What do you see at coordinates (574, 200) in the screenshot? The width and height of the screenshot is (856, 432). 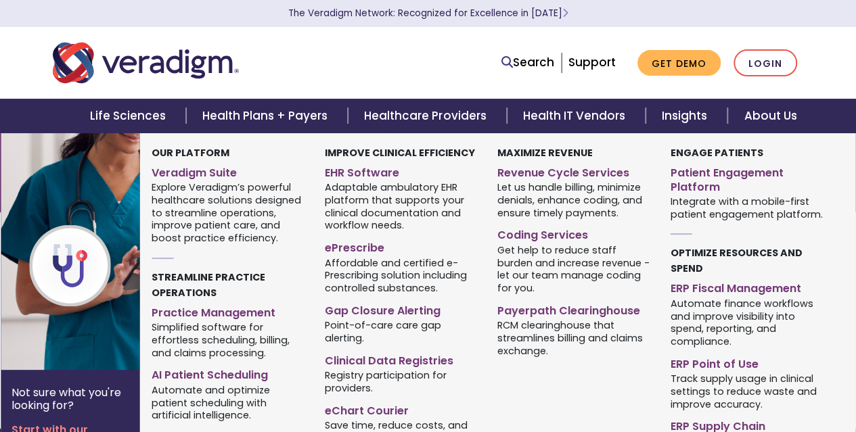 I see `span: Let us handle billing, minimize denials, enhance coding, and ensure timely payments.` at bounding box center [574, 200].